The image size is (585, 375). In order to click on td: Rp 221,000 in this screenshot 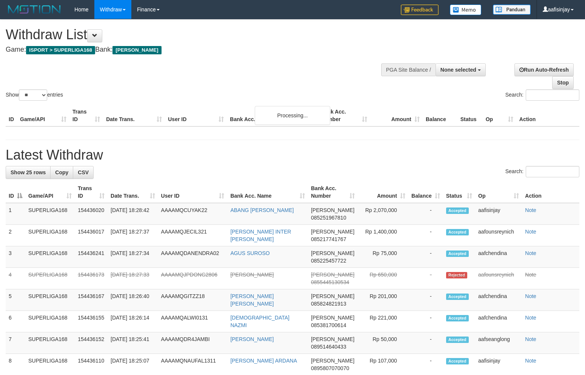, I will do `click(383, 322)`.